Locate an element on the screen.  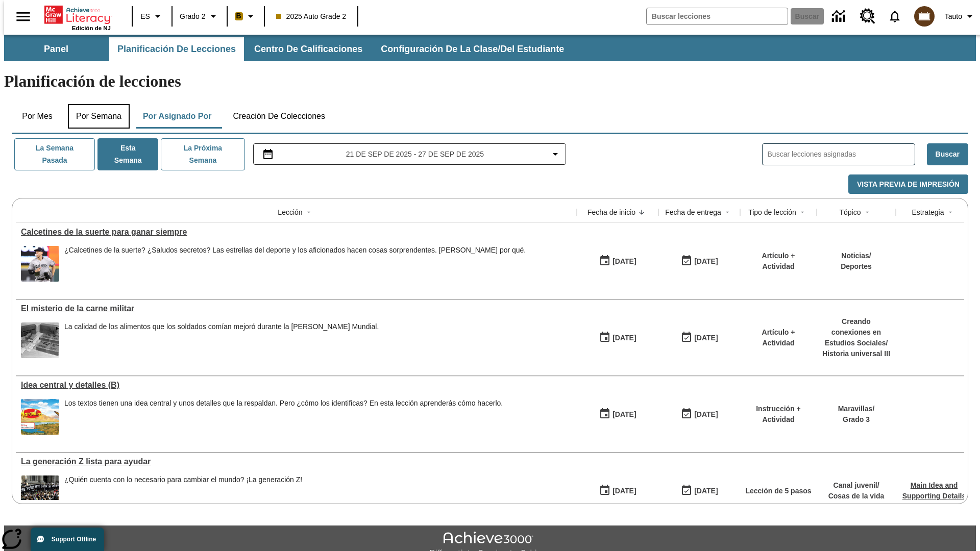
p: Maravillas / is located at coordinates (857, 409).